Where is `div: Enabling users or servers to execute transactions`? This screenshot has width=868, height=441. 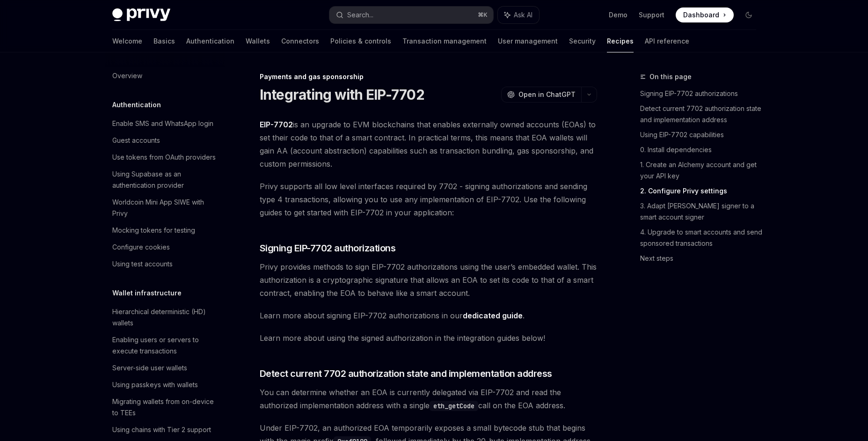
div: Enabling users or servers to execute transactions is located at coordinates (166, 345).